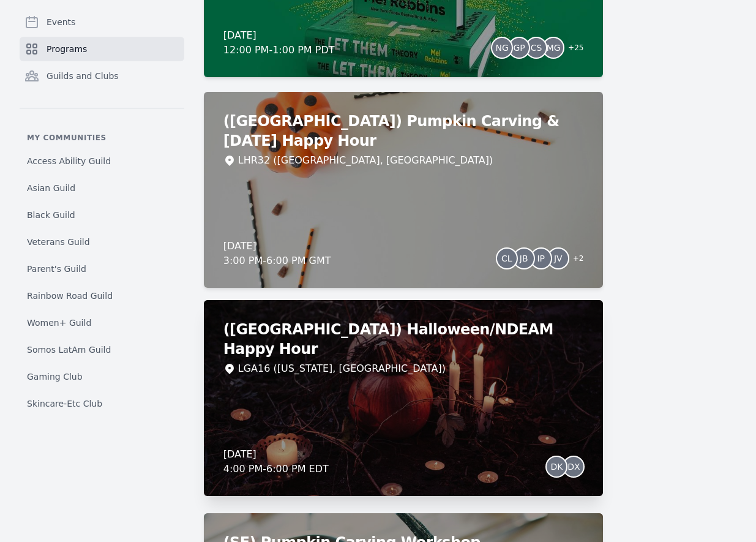 The width and height of the screenshot is (756, 542). I want to click on span: Guilds and Clubs, so click(83, 76).